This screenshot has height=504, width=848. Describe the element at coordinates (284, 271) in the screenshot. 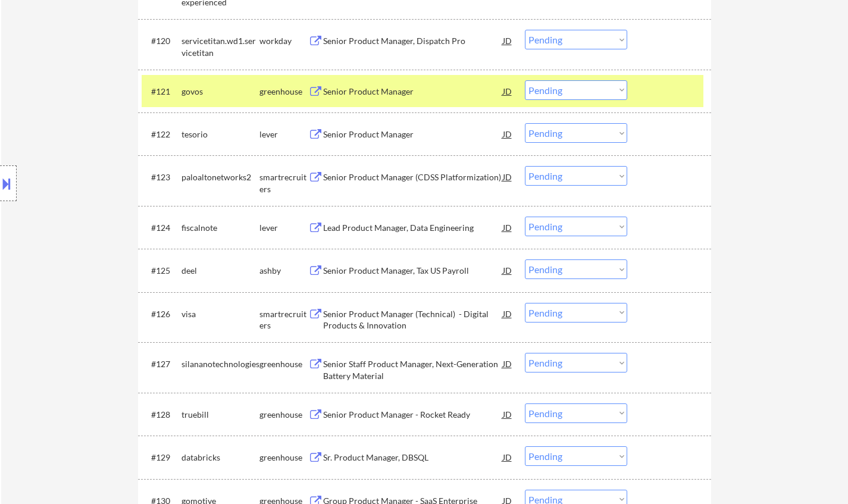

I see `div: ashby` at that location.